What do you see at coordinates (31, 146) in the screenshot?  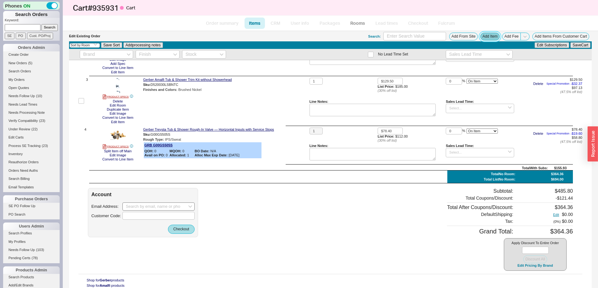 I see `a: Process SE Tracking(23)` at bounding box center [31, 146].